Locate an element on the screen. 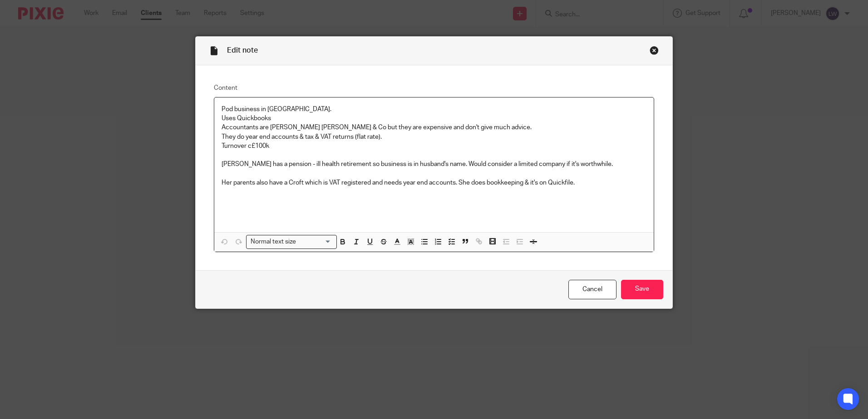  div: Close this dialog window is located at coordinates (654, 51).